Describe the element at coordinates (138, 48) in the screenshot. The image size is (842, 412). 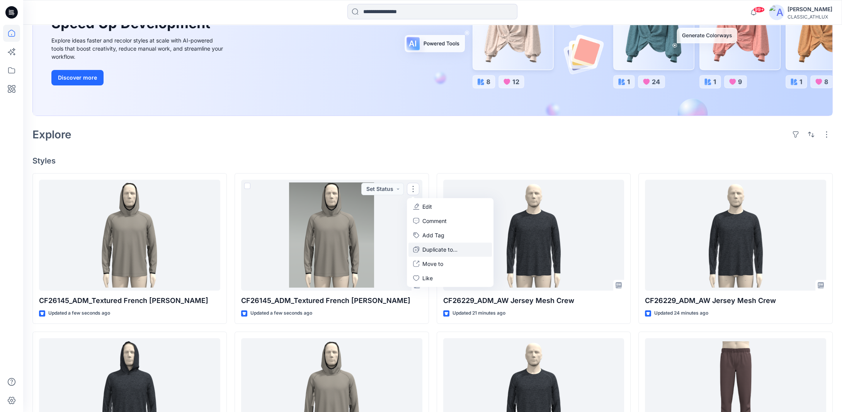
I see `div: Explore ideas faster and recolor styles at scale with AI-powered tools that boost creativity, red...` at that location.